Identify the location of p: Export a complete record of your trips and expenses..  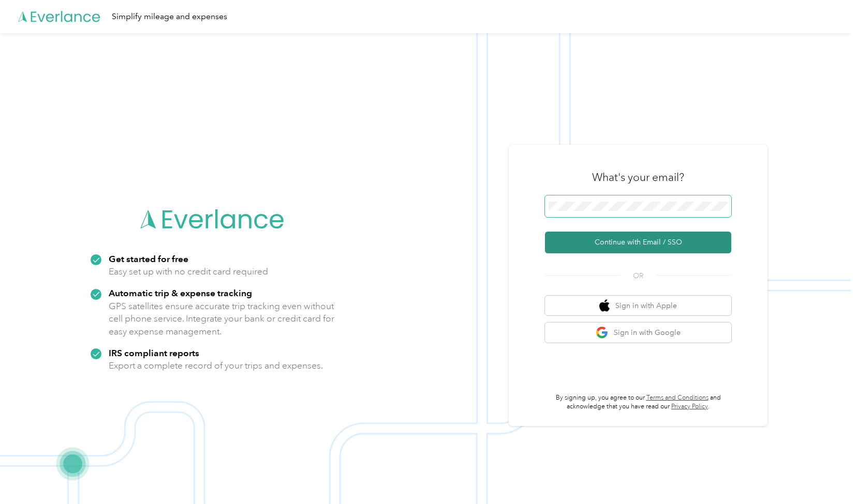
(215, 365).